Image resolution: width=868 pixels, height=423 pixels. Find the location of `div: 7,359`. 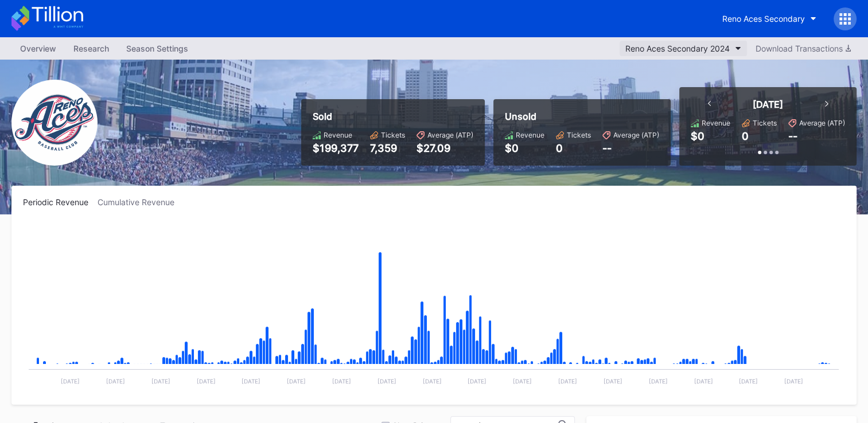

div: 7,359 is located at coordinates (387, 148).